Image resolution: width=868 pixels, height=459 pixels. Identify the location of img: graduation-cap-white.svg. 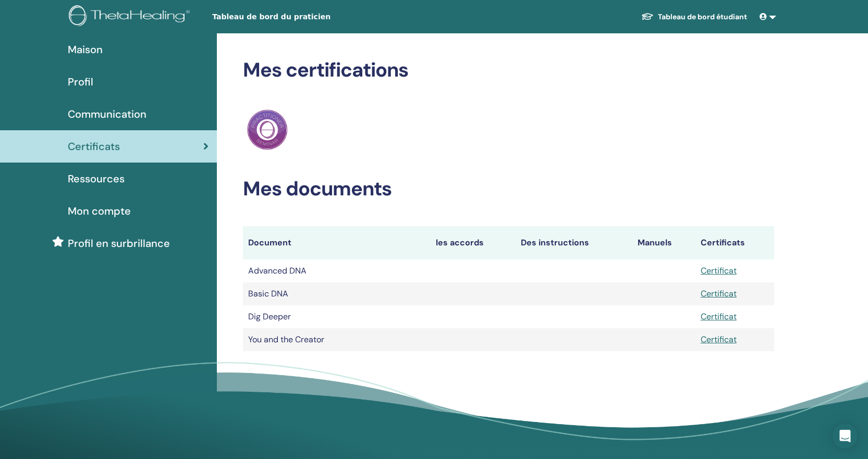
(647, 16).